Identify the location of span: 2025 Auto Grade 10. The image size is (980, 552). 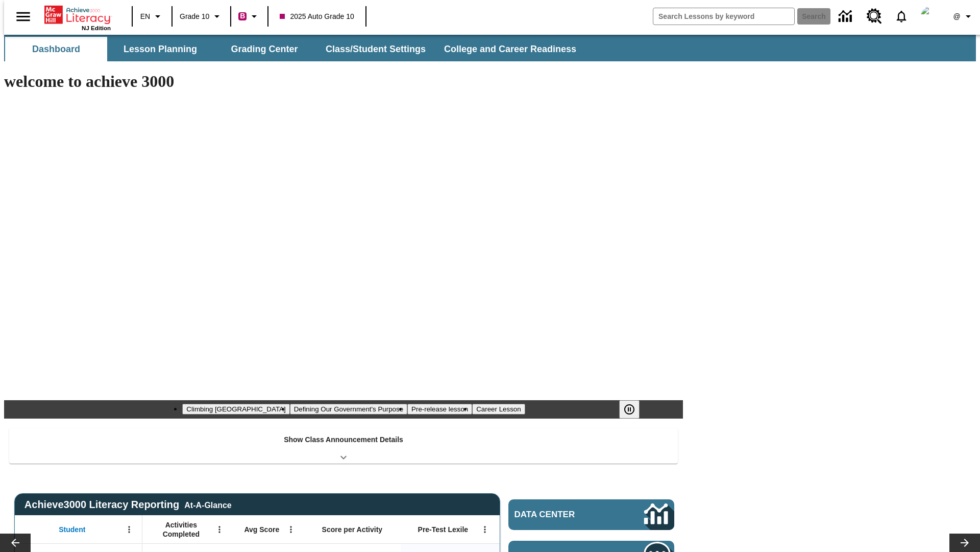
(317, 16).